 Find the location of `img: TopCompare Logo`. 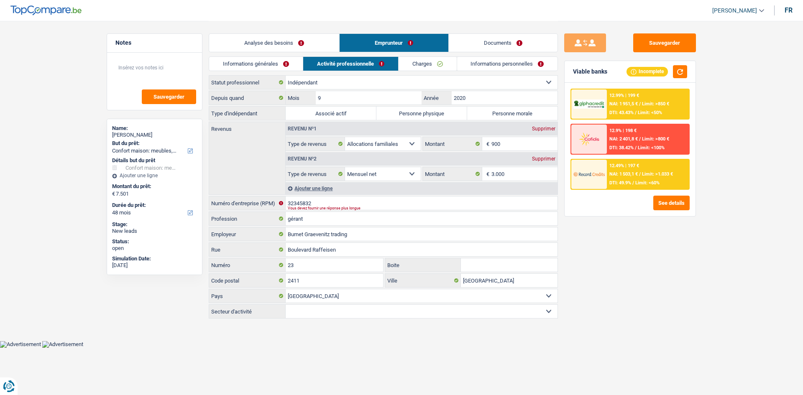

img: TopCompare Logo is located at coordinates (46, 10).